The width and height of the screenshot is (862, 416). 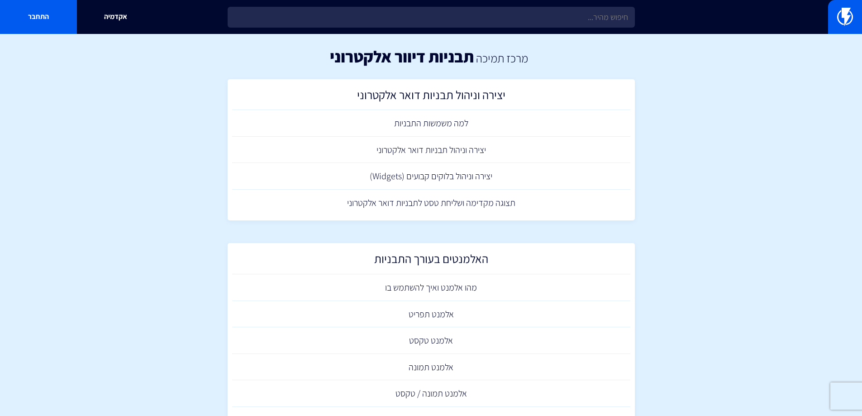 What do you see at coordinates (431, 97) in the screenshot?
I see `h2: יצירה וניהול תבניות דואר אלקטרוני` at bounding box center [431, 97].